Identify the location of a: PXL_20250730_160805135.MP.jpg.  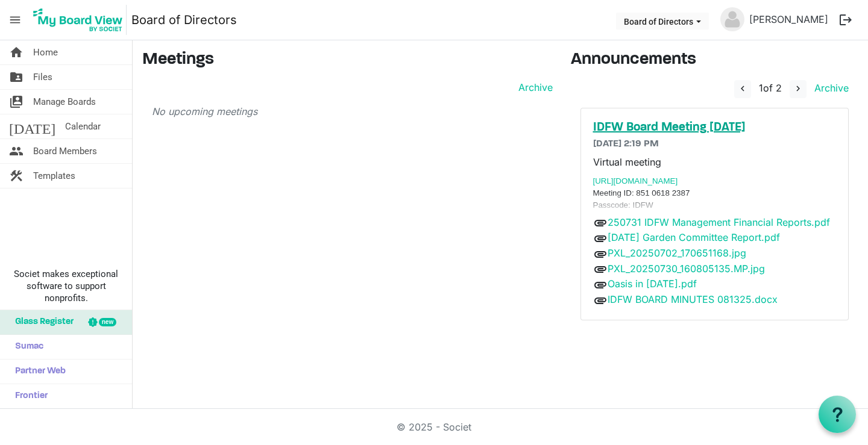
(686, 269).